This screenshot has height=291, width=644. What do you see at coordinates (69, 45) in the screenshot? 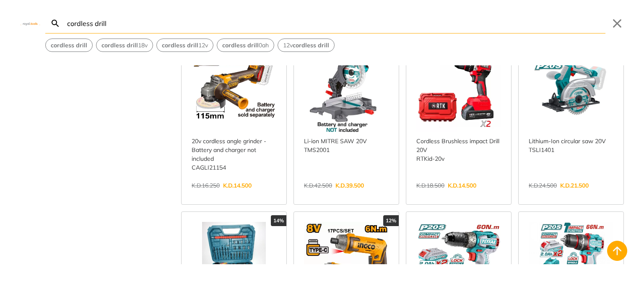
I see `div: Suggestion: cordless drill` at bounding box center [69, 45].